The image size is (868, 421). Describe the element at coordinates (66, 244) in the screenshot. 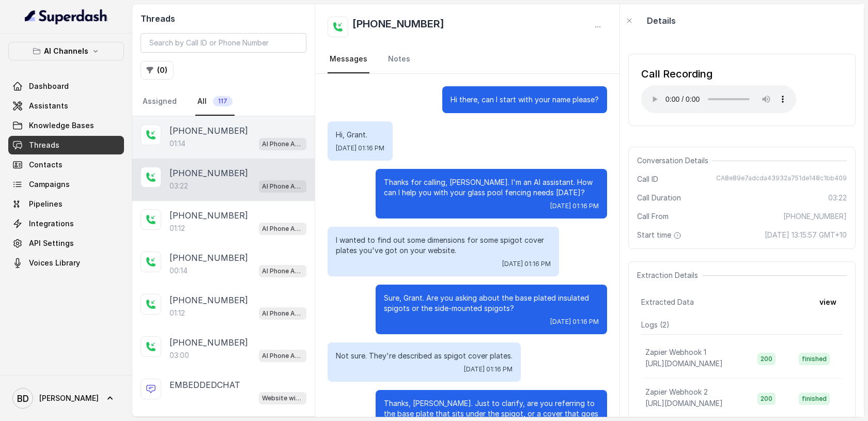

I see `a: API Settings` at that location.